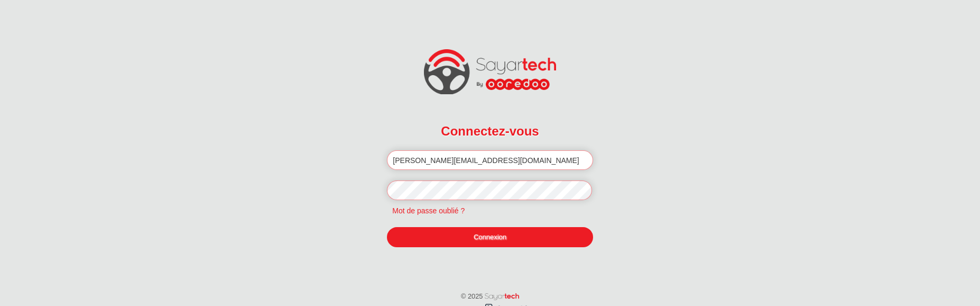 The height and width of the screenshot is (306, 980). What do you see at coordinates (490, 160) in the screenshot?
I see `input: Email` at bounding box center [490, 160].